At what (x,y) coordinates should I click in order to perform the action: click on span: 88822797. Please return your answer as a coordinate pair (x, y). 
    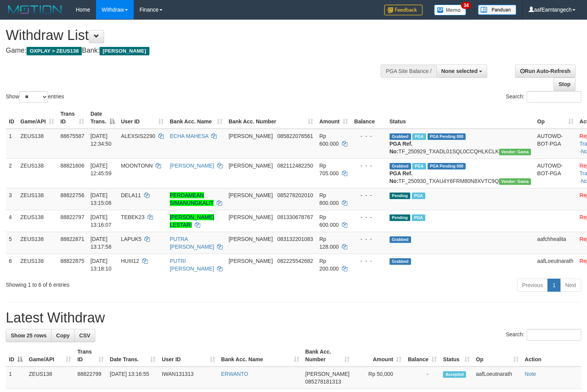
    Looking at the image, I should click on (72, 217).